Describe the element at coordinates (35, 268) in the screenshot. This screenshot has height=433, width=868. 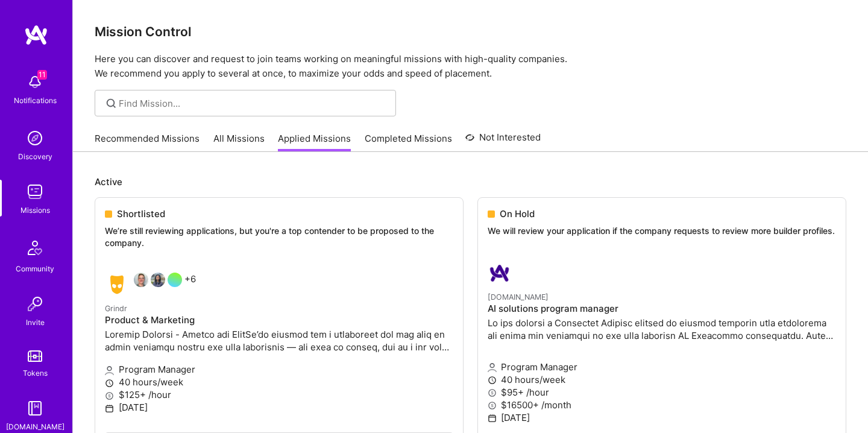
I see `div: Community` at that location.